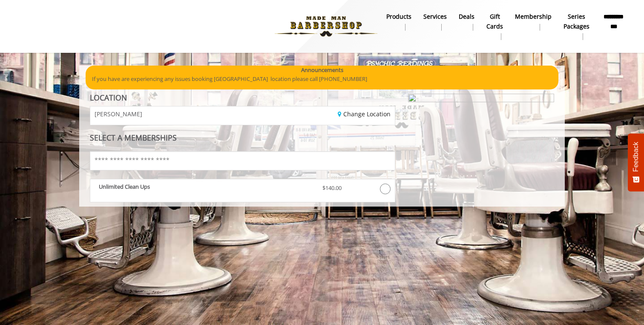 The image size is (644, 325). What do you see at coordinates (364, 113) in the screenshot?
I see `a: Change Location` at bounding box center [364, 113].